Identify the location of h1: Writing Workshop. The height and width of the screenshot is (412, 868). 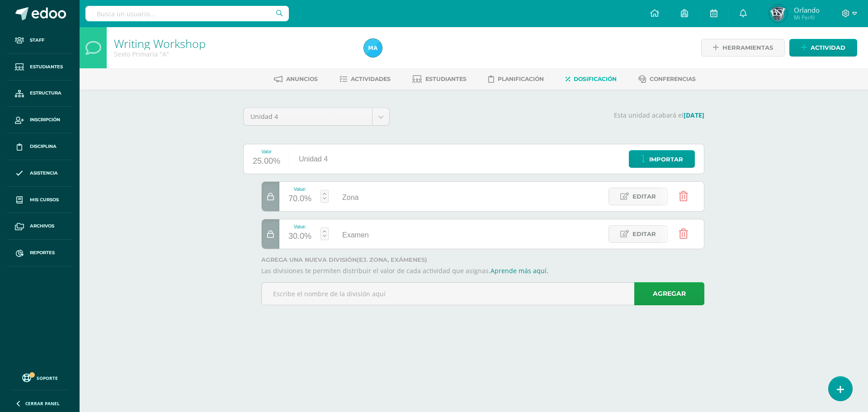
(233, 43).